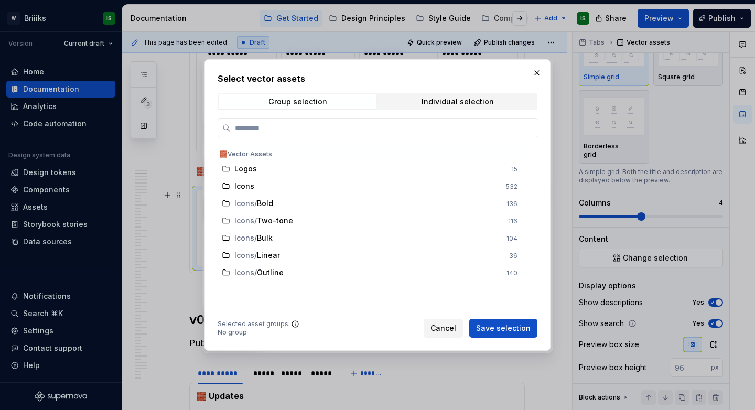 The image size is (755, 410). What do you see at coordinates (298, 102) in the screenshot?
I see `div: Group selection` at bounding box center [298, 102].